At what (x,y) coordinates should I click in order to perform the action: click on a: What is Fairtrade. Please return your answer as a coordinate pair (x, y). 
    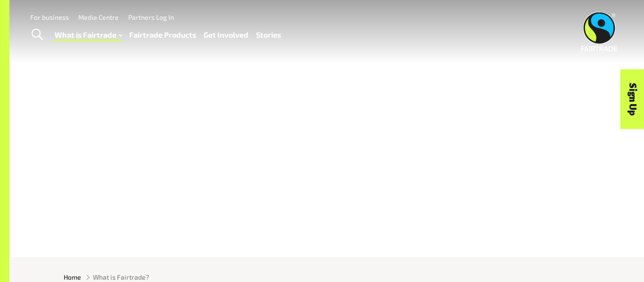
    Looking at the image, I should click on (88, 35).